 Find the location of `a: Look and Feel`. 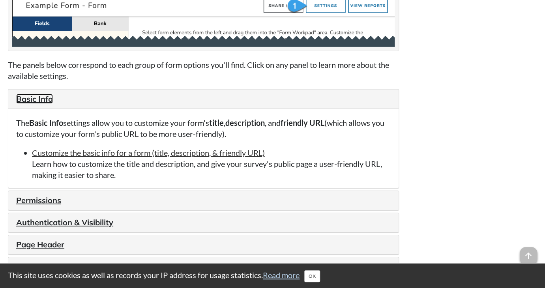

a: Look and Feel is located at coordinates (42, 266).